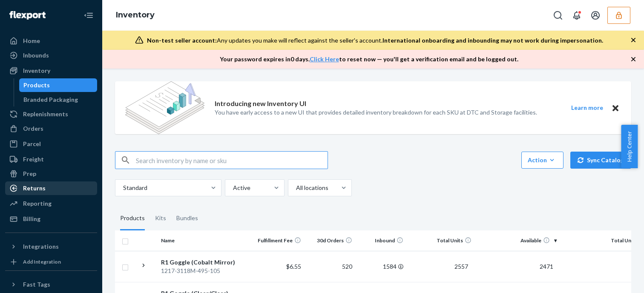 The image size is (644, 293). What do you see at coordinates (518, 241) in the screenshot?
I see `th: Available` at bounding box center [518, 241].